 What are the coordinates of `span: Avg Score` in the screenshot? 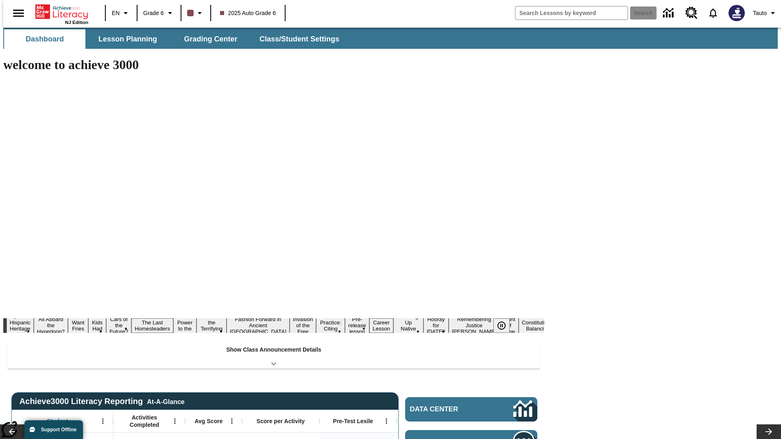 It's located at (208, 422).